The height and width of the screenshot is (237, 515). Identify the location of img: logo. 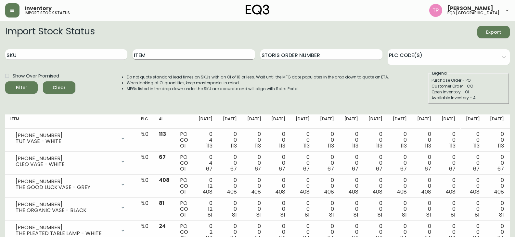
(258, 10).